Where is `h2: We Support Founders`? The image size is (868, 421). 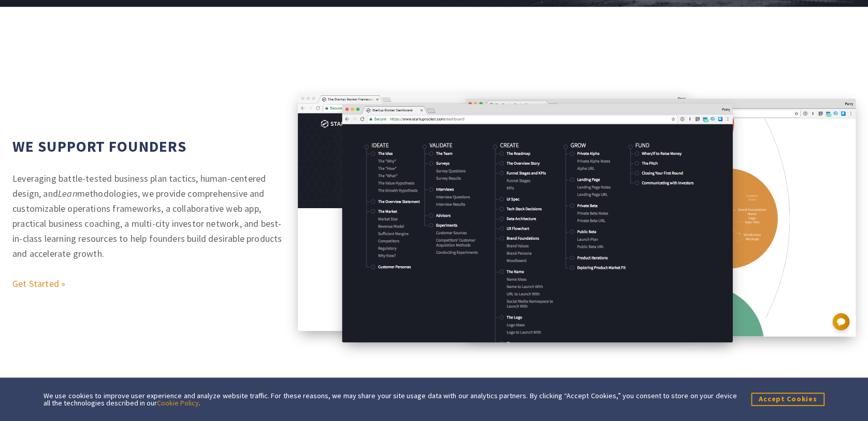 h2: We Support Founders is located at coordinates (149, 147).